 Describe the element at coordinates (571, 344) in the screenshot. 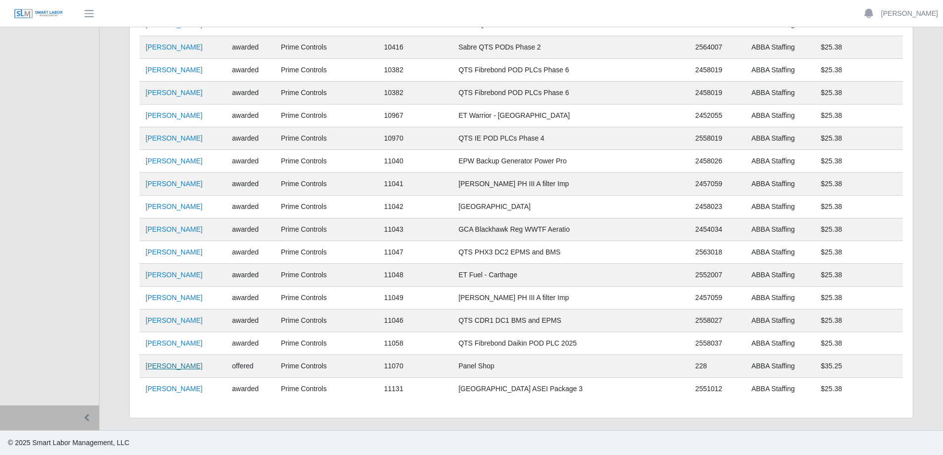

I see `td: QTS Fibrebond Daikin POD PLC 2025` at that location.